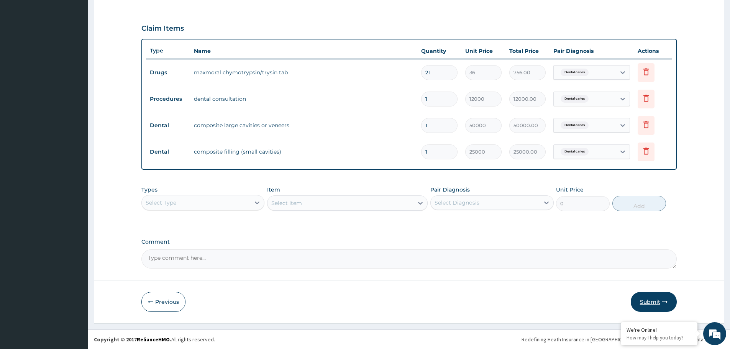  Describe the element at coordinates (659, 338) in the screenshot. I see `p: How may I help you today?` at that location.